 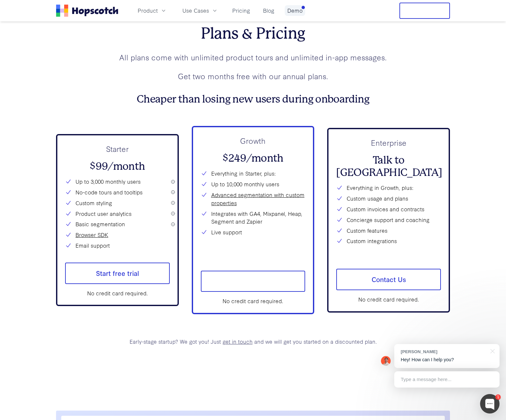 I want to click on li: Concierge support and coaching, so click(x=389, y=220).